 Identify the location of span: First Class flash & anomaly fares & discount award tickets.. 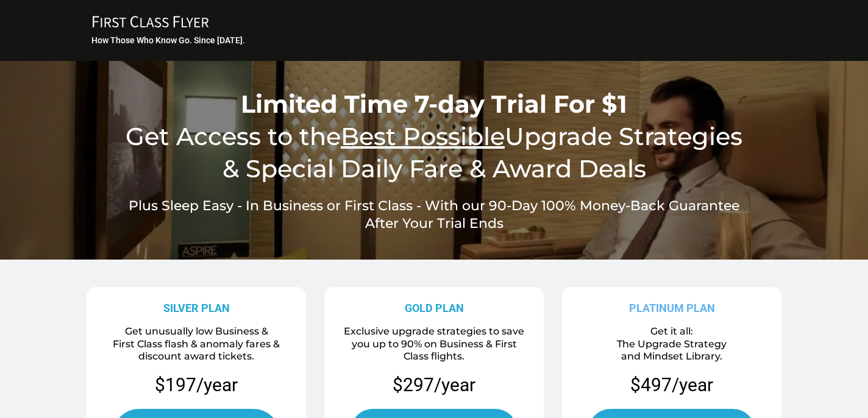
(196, 350).